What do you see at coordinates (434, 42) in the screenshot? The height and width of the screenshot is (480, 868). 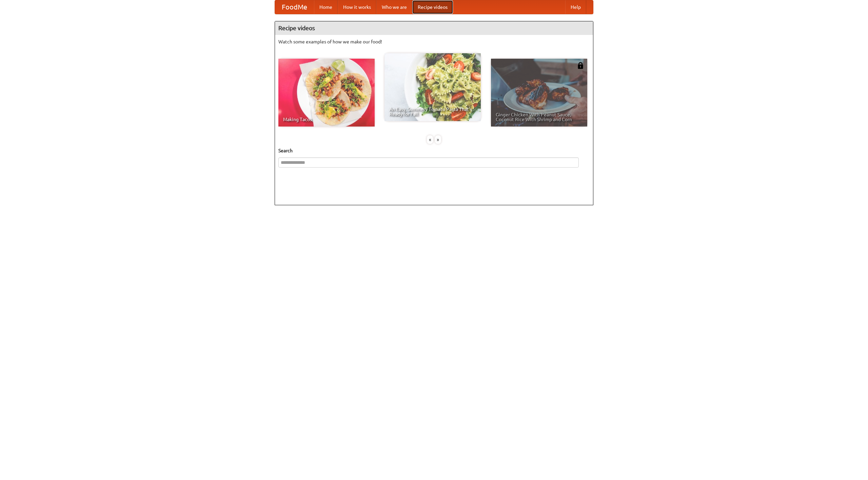 I see `p: Watch some examples of how we make our food!` at bounding box center [434, 42].